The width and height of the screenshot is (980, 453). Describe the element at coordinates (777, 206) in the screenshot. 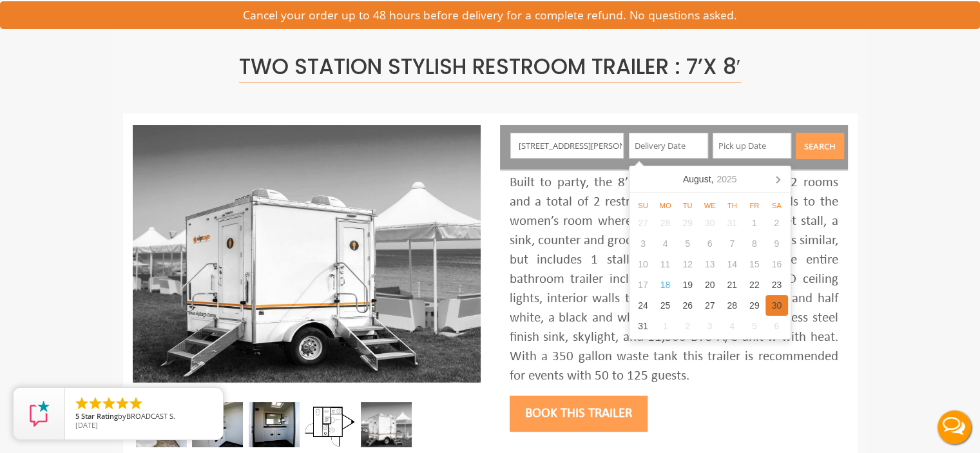

I see `div: Sa` at that location.